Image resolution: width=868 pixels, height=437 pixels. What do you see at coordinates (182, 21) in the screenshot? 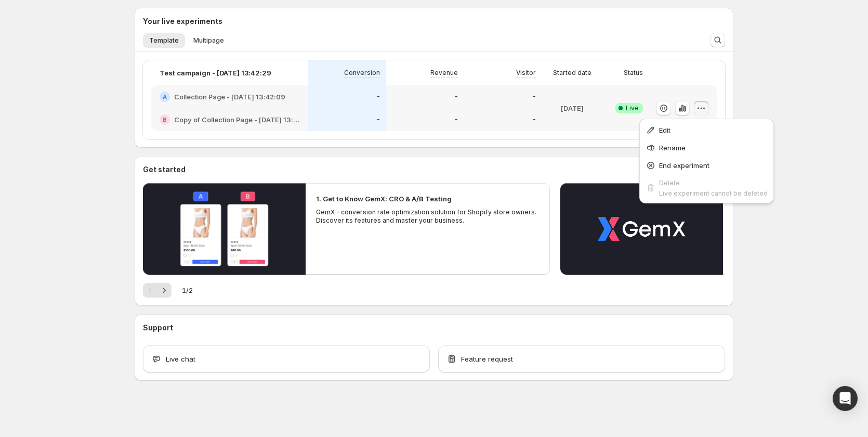
I see `h3: Your live experiments` at bounding box center [182, 21].